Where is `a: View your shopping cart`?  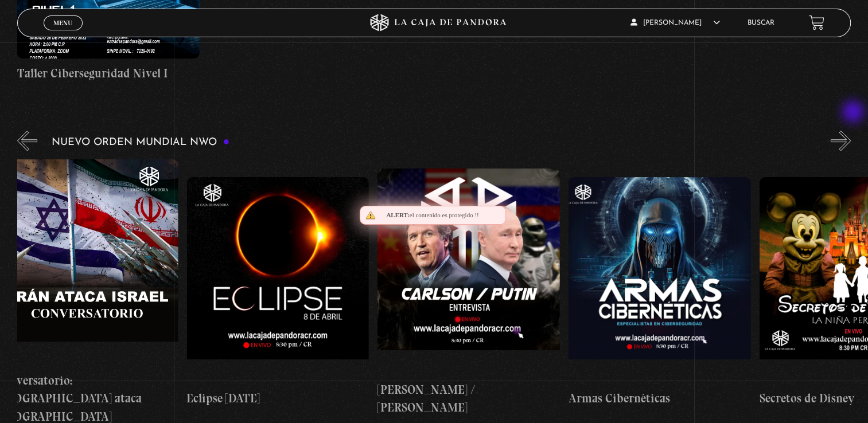
a: View your shopping cart is located at coordinates (816, 23).